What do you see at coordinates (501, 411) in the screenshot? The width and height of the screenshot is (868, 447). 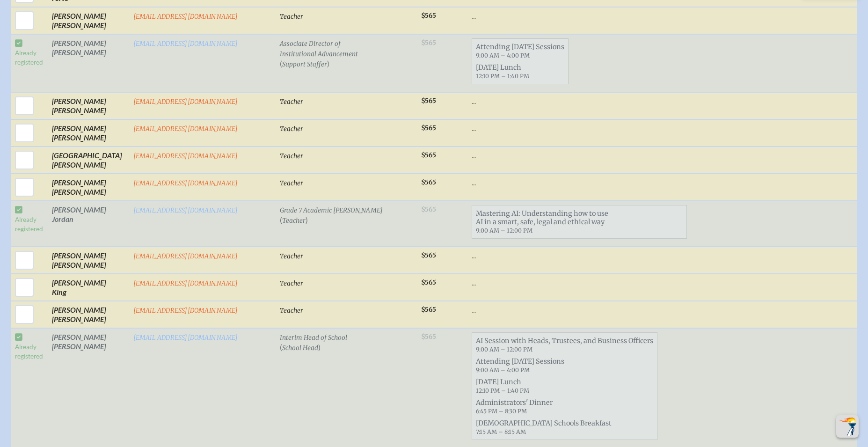 I see `span: 6:45 PM – 8:30 PM` at bounding box center [501, 411].